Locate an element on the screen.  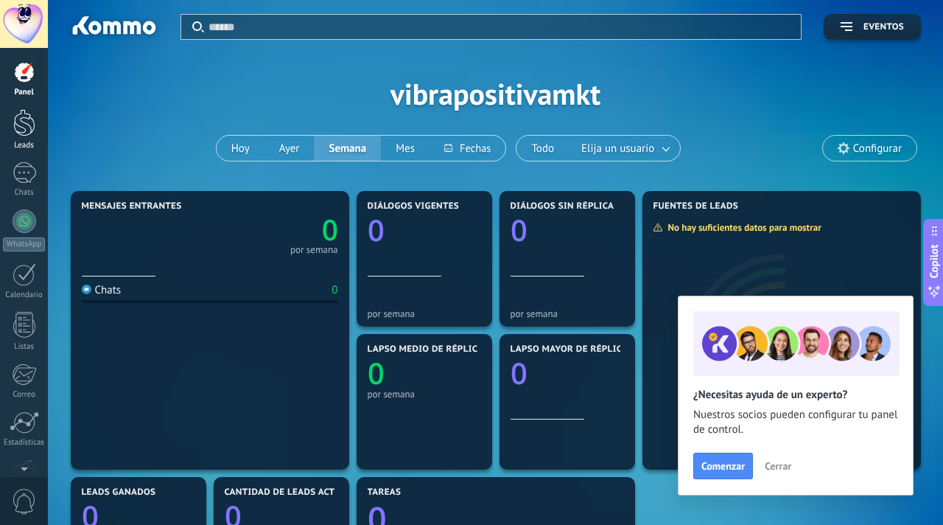
button: Semana is located at coordinates (347, 148).